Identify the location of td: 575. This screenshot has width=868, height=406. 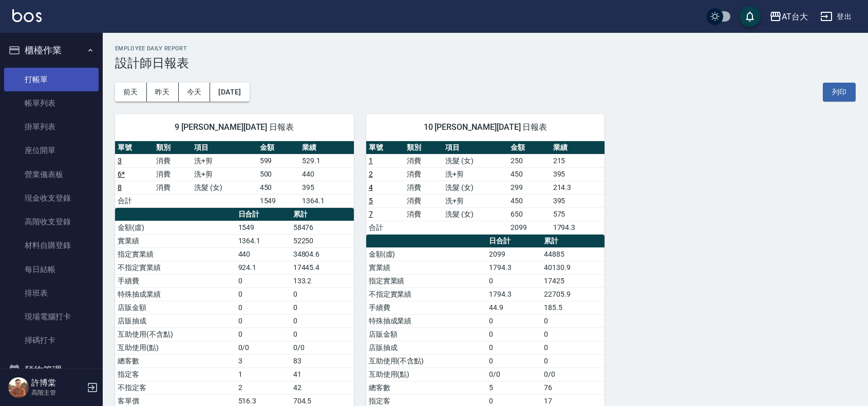
(578, 214).